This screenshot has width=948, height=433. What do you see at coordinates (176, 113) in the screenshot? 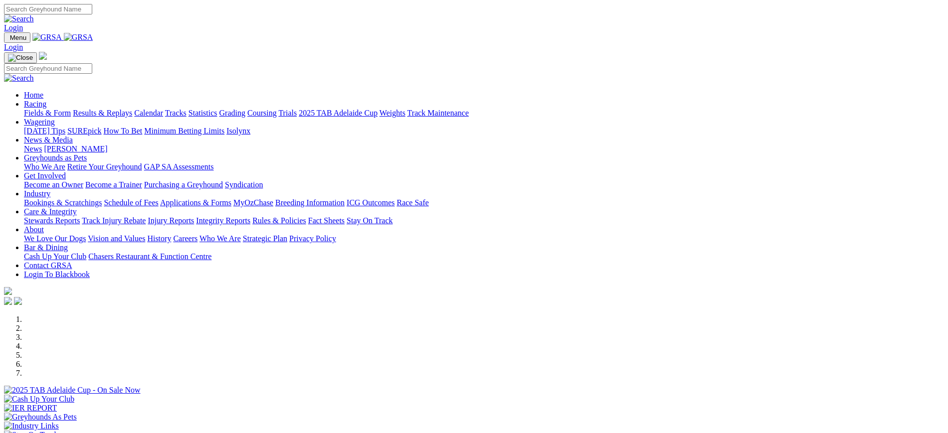
I see `a: Tracks` at bounding box center [176, 113].